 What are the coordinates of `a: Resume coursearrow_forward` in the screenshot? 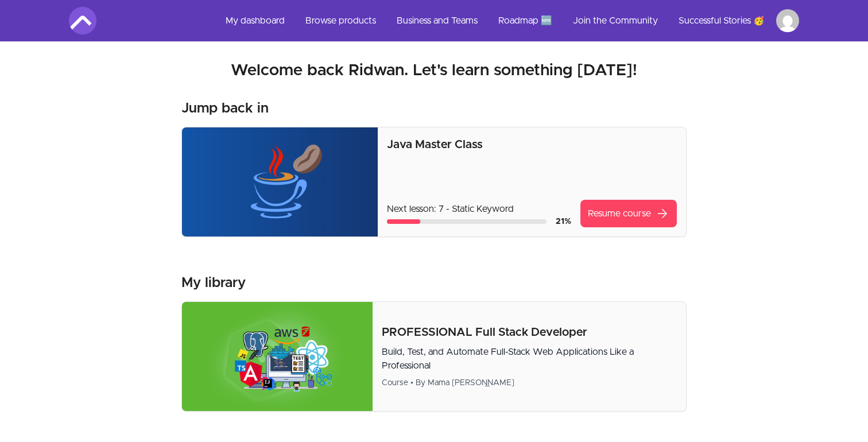 It's located at (629, 214).